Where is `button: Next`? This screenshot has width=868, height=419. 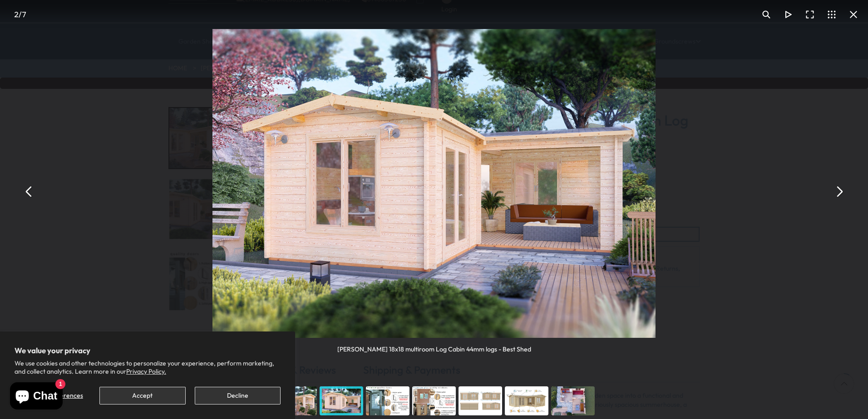 button: Next is located at coordinates (839, 192).